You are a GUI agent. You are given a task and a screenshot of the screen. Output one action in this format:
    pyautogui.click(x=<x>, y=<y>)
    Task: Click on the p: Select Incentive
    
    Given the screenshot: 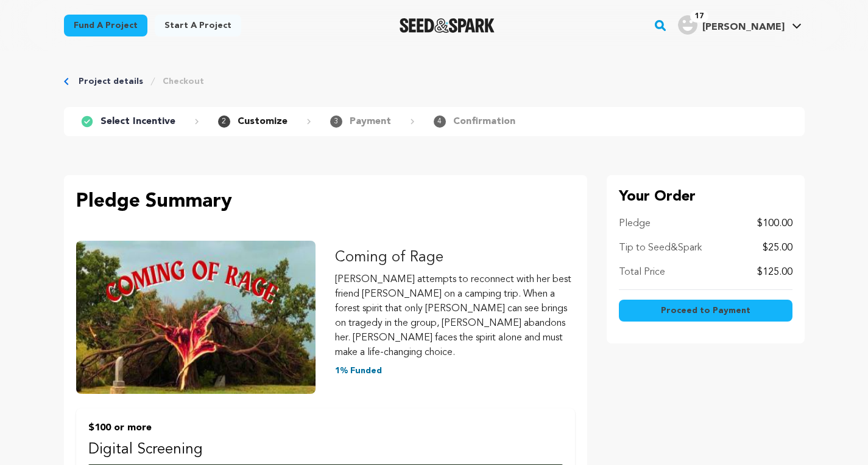 What is the action you would take?
    pyautogui.click(x=138, y=122)
    